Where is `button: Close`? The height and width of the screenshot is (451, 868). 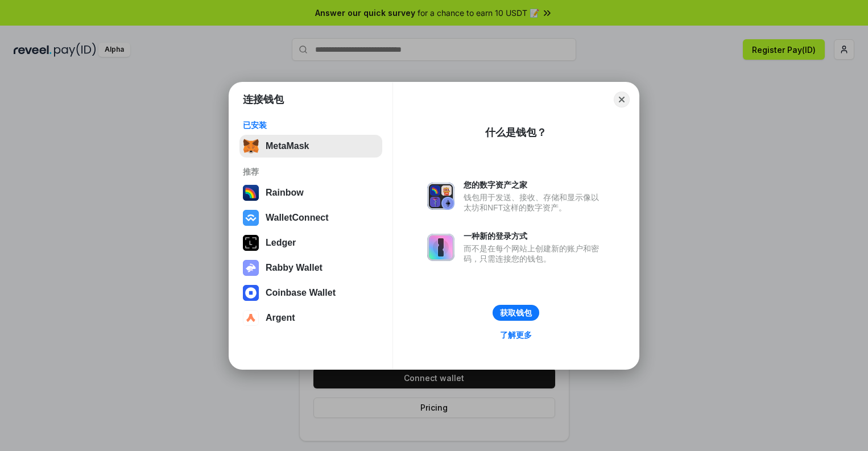
button: Close is located at coordinates (622, 100).